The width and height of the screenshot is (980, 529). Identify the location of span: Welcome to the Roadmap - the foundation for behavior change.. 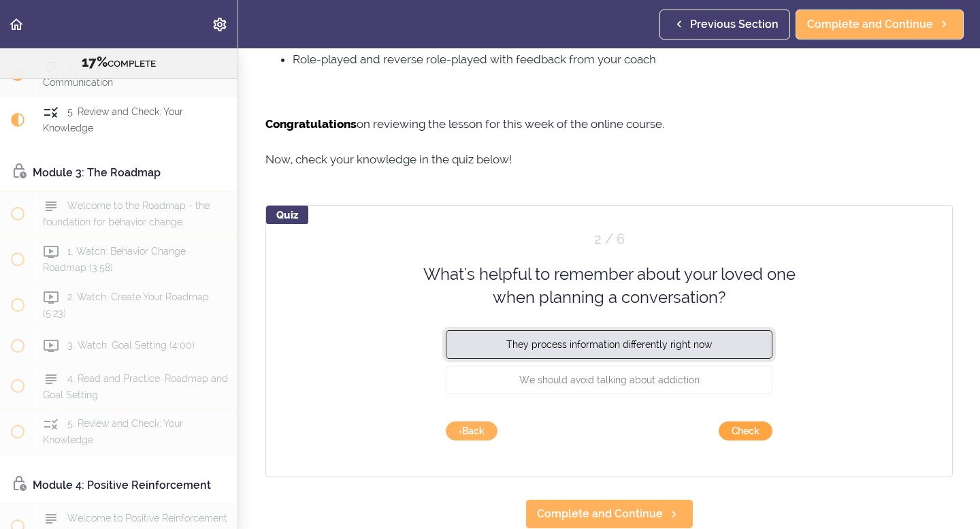
(126, 213).